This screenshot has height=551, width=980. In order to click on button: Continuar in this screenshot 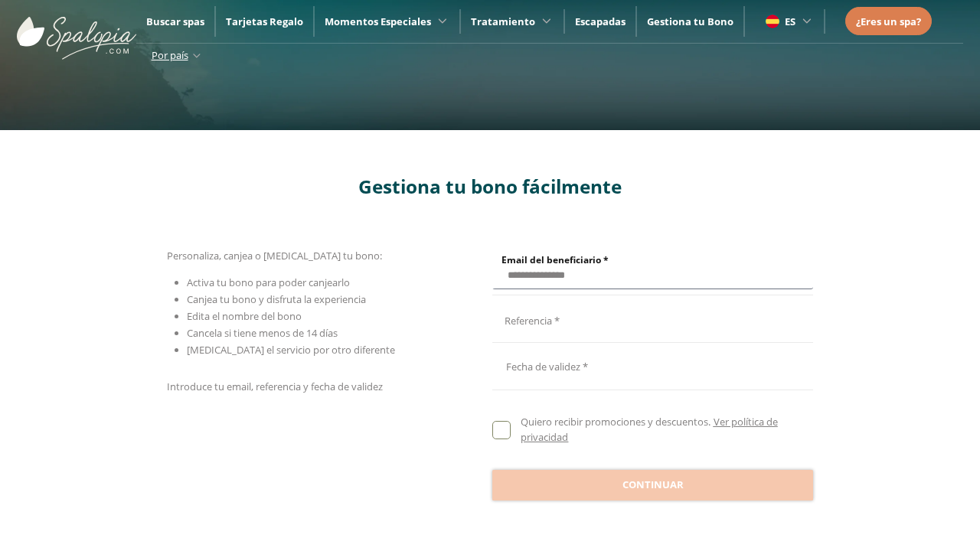, I will do `click(652, 485)`.